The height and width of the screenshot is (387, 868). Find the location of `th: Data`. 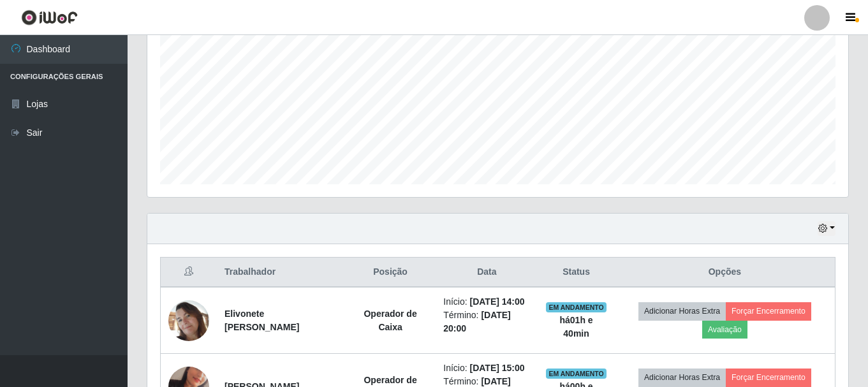

th: Data is located at coordinates (486, 272).